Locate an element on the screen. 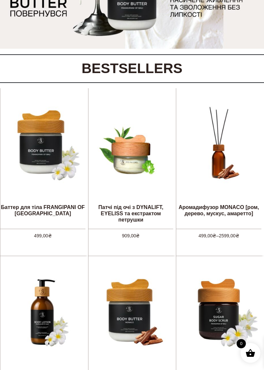 This screenshot has width=264, height=370. a: Аромадифузор MONACO [ром, дерево, мускус, амаретто] Аромадифузор MONACO [ром, дерево, мускус, ама... is located at coordinates (218, 158).